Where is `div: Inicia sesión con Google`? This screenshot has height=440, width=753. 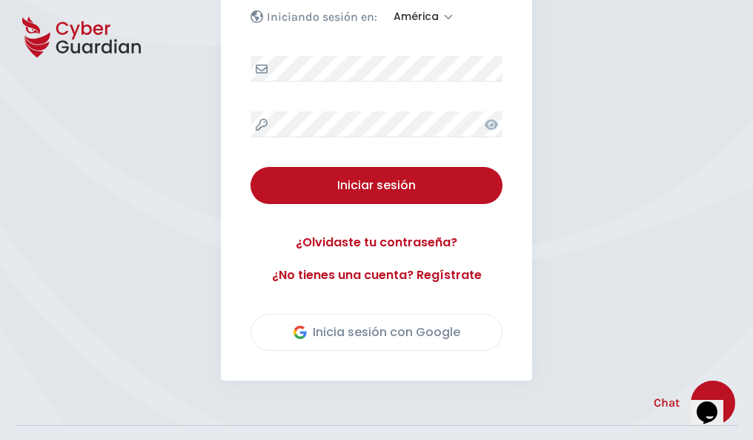
div: Inicia sesión con Google is located at coordinates (377, 332).